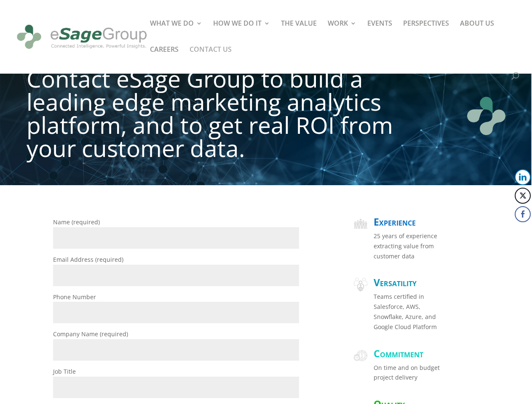 The width and height of the screenshot is (532, 404). Describe the element at coordinates (380, 33) in the screenshot. I see `a: EVENTS` at that location.